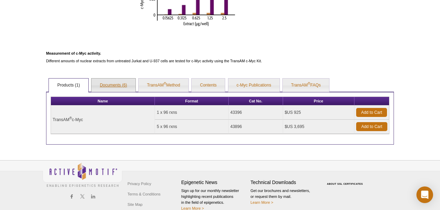 Image resolution: width=440 pixels, height=210 pixels. Describe the element at coordinates (164, 86) in the screenshot. I see `a: TransAM®Method` at that location.